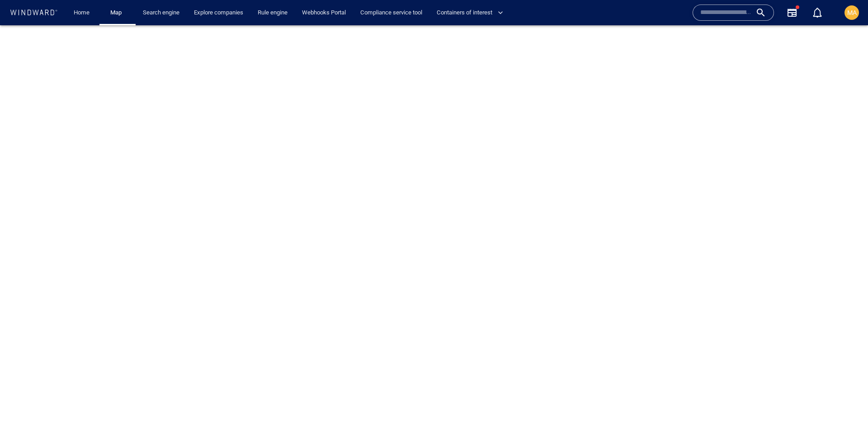 The width and height of the screenshot is (868, 437). What do you see at coordinates (273, 13) in the screenshot?
I see `button: Rule engine` at bounding box center [273, 13].